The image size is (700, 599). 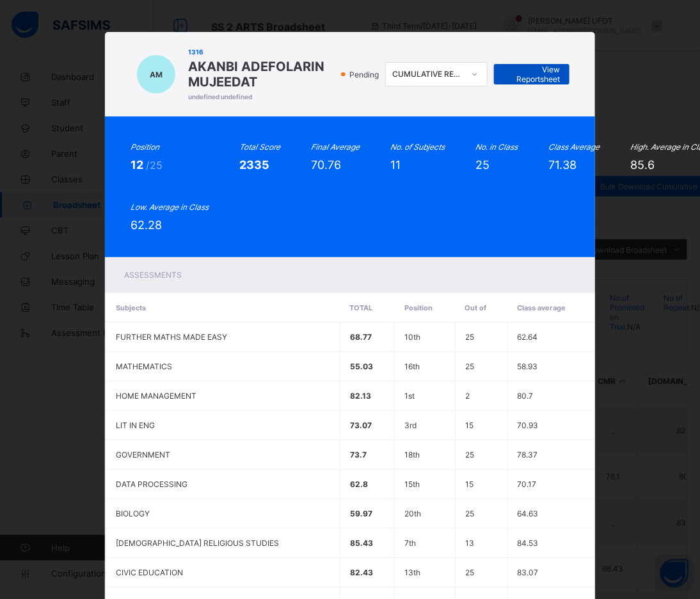 I want to click on span: 85.6, so click(x=643, y=164).